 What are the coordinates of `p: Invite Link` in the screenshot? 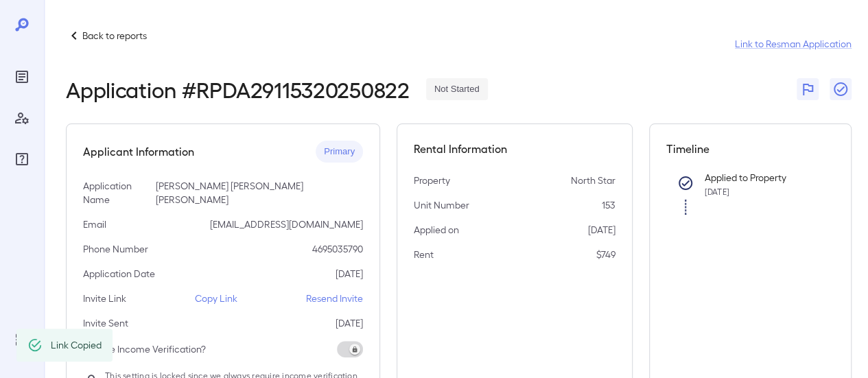 It's located at (104, 299).